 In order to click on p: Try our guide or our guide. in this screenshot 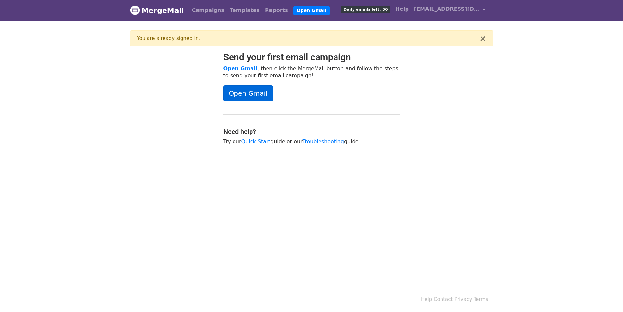, I will do `click(312, 141)`.